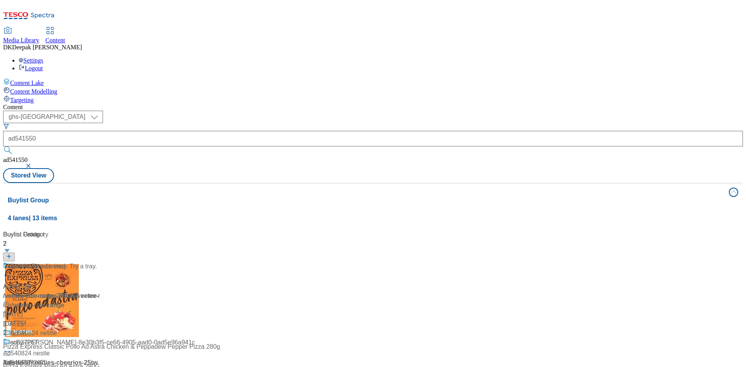 Image resolution: width=746 pixels, height=367 pixels. What do you see at coordinates (31, 60) in the screenshot?
I see `a: Settings` at bounding box center [31, 60].